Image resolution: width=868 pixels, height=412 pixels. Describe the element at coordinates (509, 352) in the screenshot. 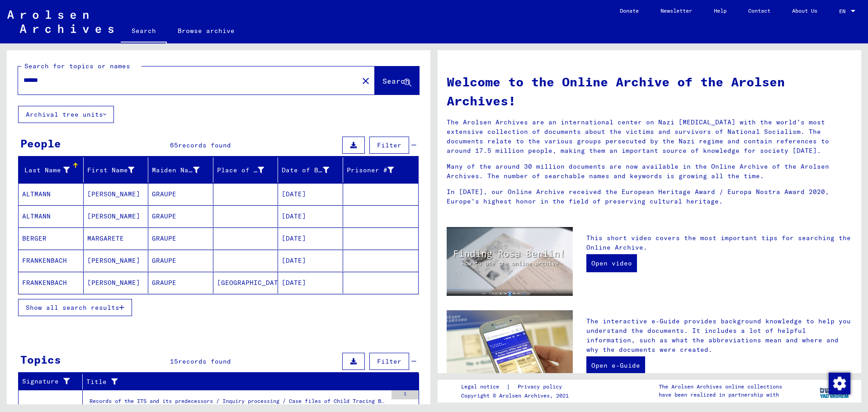

I see `img: eguide.jpg` at that location.